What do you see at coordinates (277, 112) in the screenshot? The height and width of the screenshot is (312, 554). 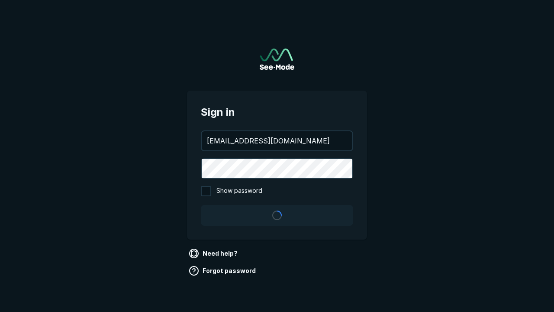 I see `span: Sign in` at bounding box center [277, 112].